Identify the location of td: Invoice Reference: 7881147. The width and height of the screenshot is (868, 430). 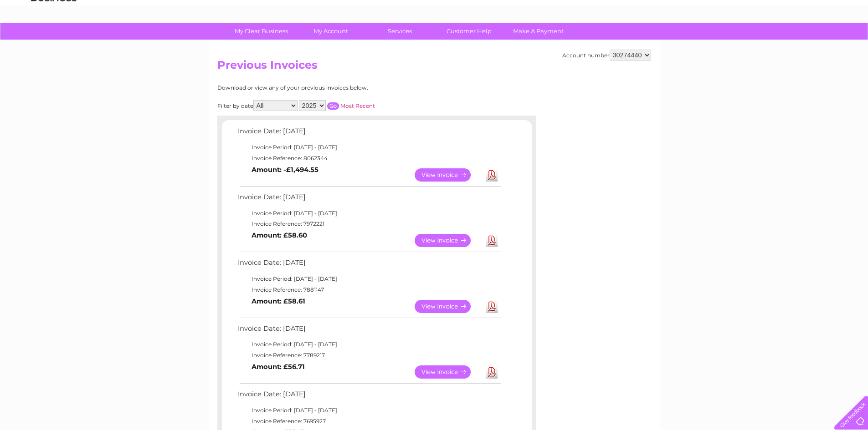
(369, 290).